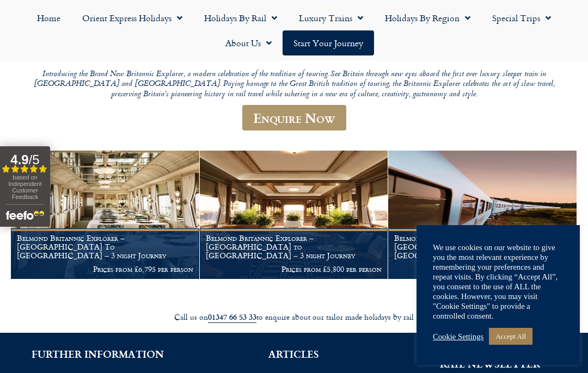 This screenshot has height=373, width=588. I want to click on div: Call us on to enquire about our tailor made holidays by rail, so click(294, 317).